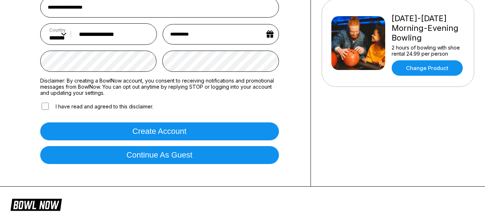 This screenshot has width=485, height=215. What do you see at coordinates (58, 30) in the screenshot?
I see `label: Country` at bounding box center [58, 30].